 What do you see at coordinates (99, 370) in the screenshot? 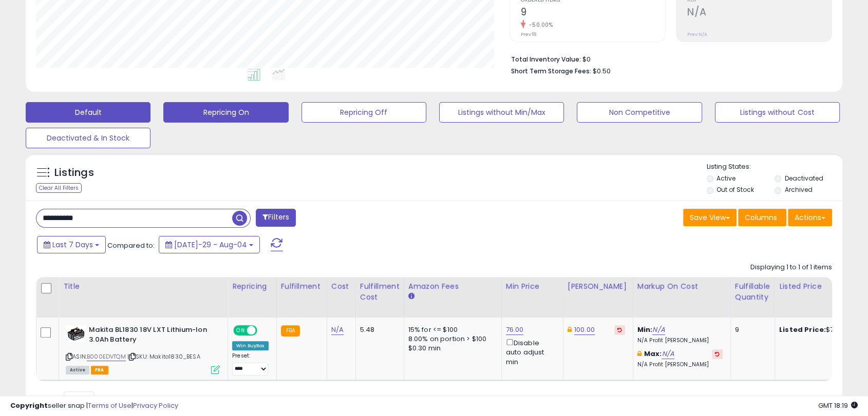
I see `span: FBA` at bounding box center [99, 370].